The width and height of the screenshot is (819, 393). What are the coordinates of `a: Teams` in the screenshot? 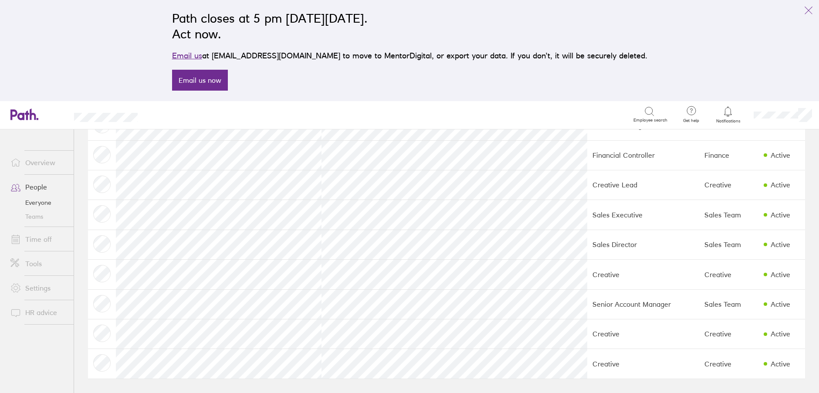 It's located at (38, 217).